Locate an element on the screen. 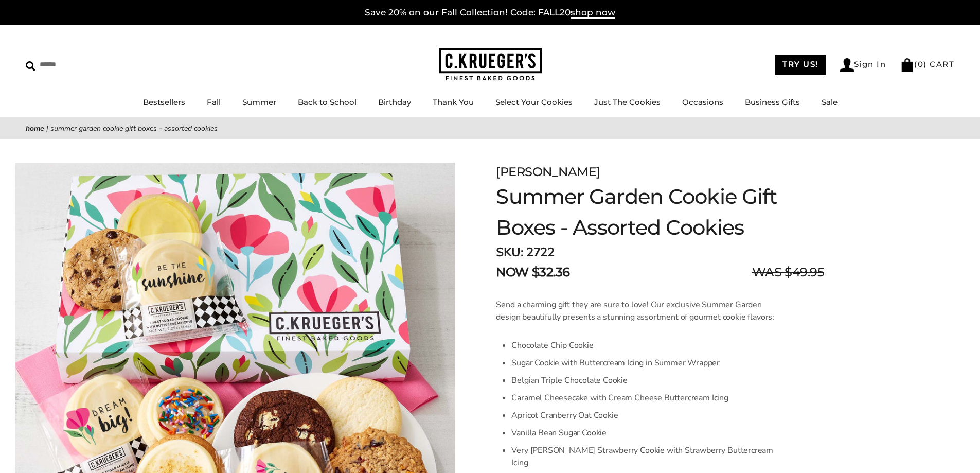 The height and width of the screenshot is (473, 980). a: Just The Cookies is located at coordinates (627, 102).